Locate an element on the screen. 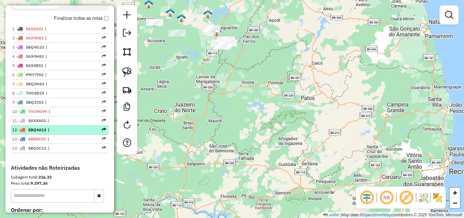 The image size is (464, 218). strong: 9.297,36 is located at coordinates (39, 183).